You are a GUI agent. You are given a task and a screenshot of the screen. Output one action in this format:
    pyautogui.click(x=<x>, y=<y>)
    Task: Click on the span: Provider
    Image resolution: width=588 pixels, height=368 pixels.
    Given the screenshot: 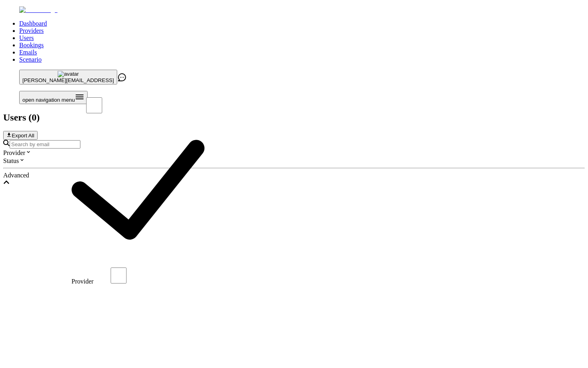 What is the action you would take?
    pyautogui.click(x=82, y=281)
    